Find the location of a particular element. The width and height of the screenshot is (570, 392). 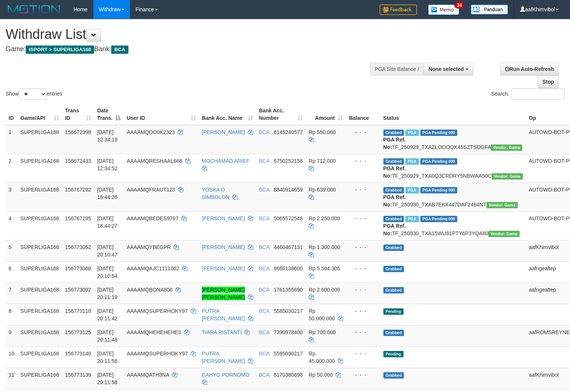

span: AAAAMQFRAUT123 is located at coordinates (151, 190).